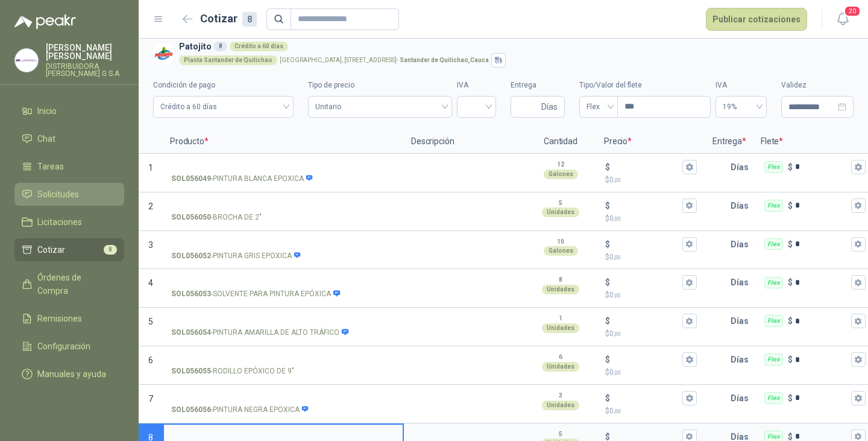 The height and width of the screenshot is (441, 868). What do you see at coordinates (560, 142) in the screenshot?
I see `p: Cantidad` at bounding box center [560, 142].